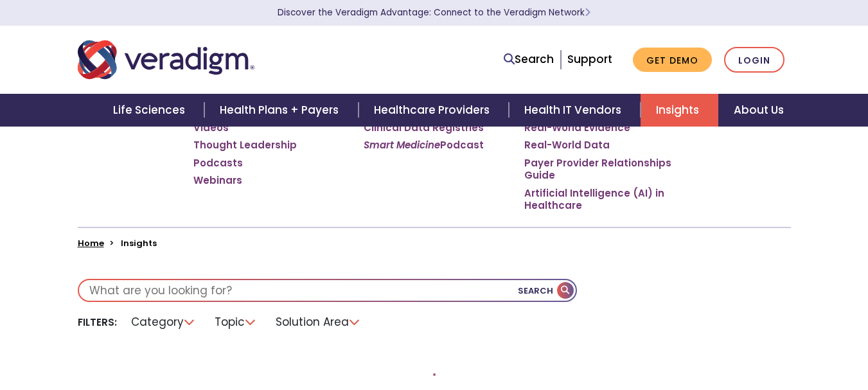 Image resolution: width=868 pixels, height=390 pixels. I want to click on a: Health Plans + Payers, so click(281, 110).